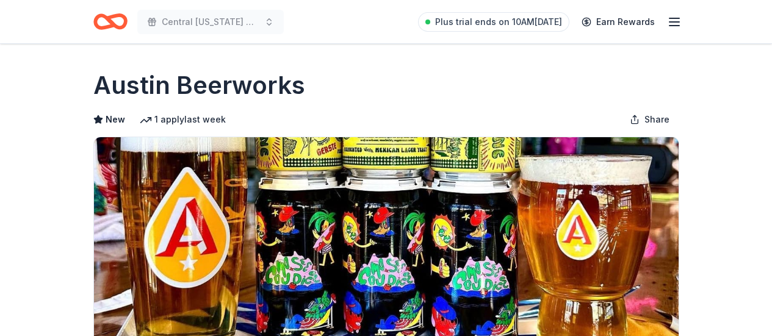 This screenshot has height=336, width=772. Describe the element at coordinates (111, 21) in the screenshot. I see `a: Home` at that location.